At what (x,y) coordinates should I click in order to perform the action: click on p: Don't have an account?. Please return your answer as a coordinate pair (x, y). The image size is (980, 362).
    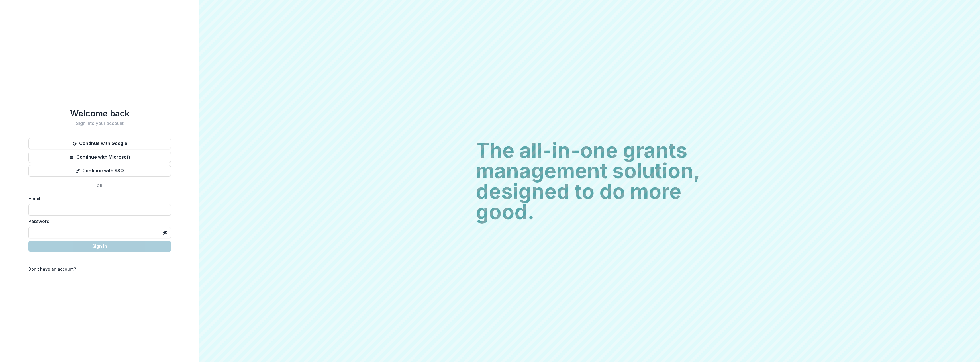
    Looking at the image, I should click on (52, 269).